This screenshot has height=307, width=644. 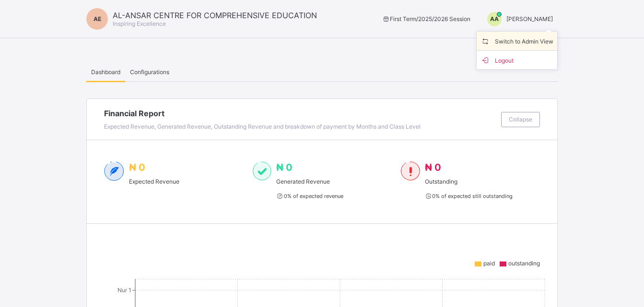 I want to click on span: Switch to Admin View, so click(x=517, y=40).